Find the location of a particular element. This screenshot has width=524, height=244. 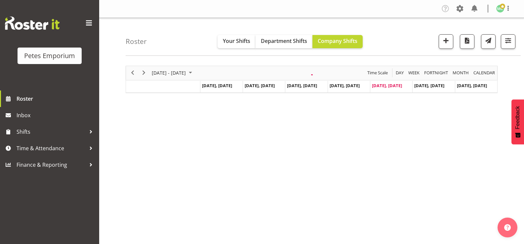

span: Department Shifts is located at coordinates (284, 41).